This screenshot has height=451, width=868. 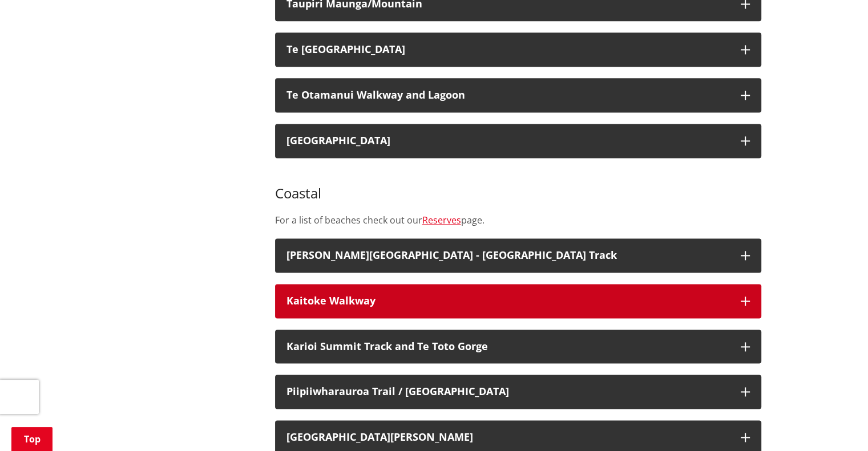 What do you see at coordinates (518, 186) in the screenshot?
I see `h3: Coastal` at bounding box center [518, 186].